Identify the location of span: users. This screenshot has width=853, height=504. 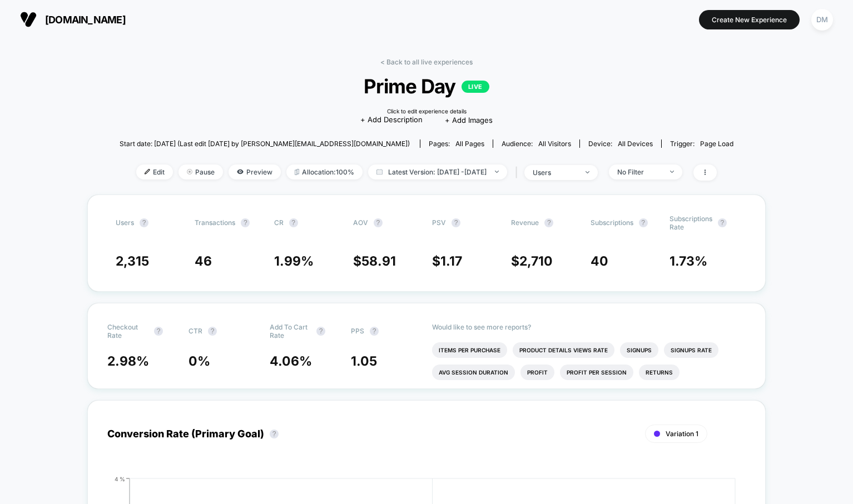
(125, 222).